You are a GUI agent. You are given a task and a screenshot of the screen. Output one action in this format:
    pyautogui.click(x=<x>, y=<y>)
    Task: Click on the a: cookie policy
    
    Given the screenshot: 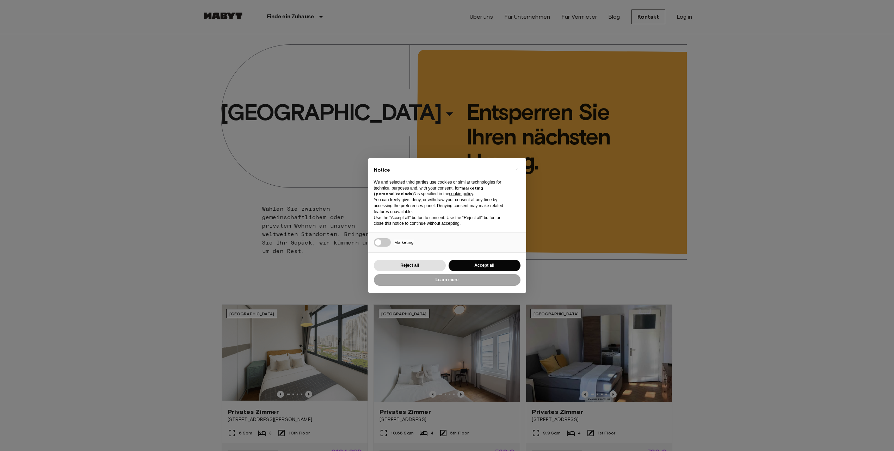 What is the action you would take?
    pyautogui.click(x=461, y=194)
    